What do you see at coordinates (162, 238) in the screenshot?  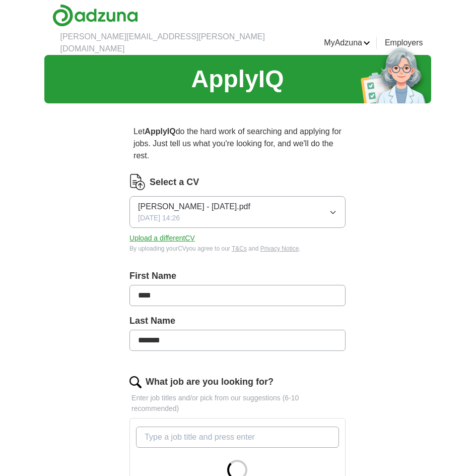 I see `button: Upload a differentCV` at bounding box center [162, 238].